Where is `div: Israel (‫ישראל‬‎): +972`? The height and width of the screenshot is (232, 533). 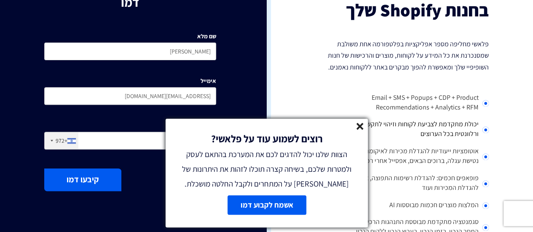 div: Israel (‫ישראל‬‎): +972 is located at coordinates (62, 141).